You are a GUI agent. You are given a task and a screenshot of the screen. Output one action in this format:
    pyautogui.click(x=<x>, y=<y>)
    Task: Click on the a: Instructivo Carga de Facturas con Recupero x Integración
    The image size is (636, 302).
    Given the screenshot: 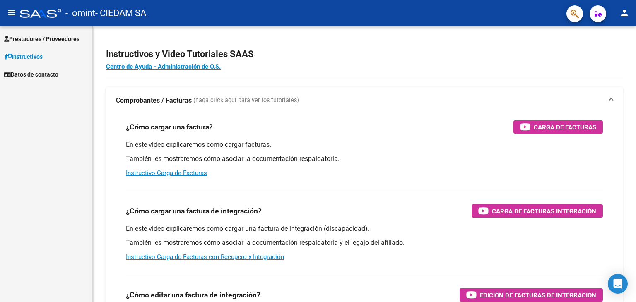 What is the action you would take?
    pyautogui.click(x=205, y=257)
    